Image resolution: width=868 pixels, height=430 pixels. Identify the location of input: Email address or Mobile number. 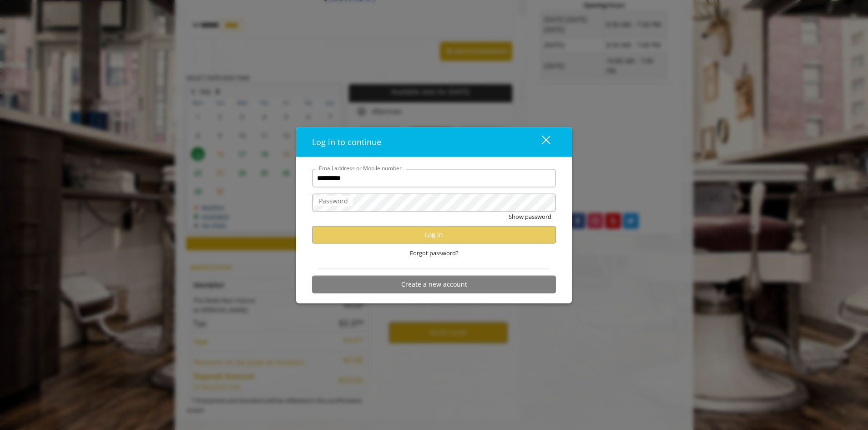
(434, 178).